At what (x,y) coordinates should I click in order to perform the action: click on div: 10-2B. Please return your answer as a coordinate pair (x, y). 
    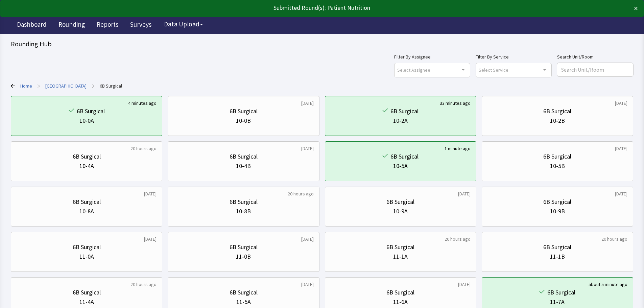
    Looking at the image, I should click on (558, 121).